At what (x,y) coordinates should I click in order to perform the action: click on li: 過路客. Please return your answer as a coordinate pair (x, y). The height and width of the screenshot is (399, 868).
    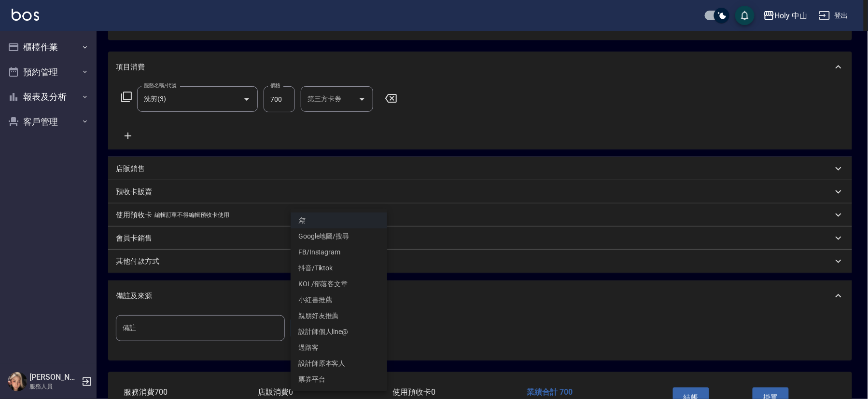
    Looking at the image, I should click on (339, 348).